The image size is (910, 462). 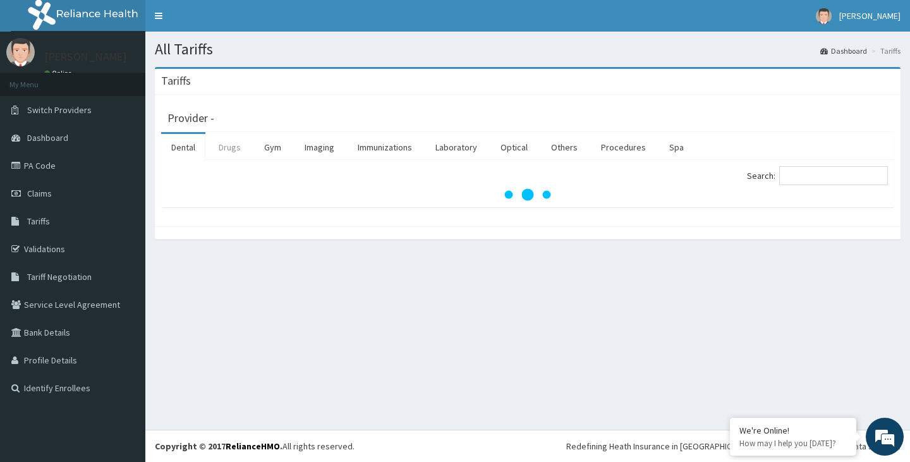 What do you see at coordinates (885, 51) in the screenshot?
I see `li: Tariffs` at bounding box center [885, 51].